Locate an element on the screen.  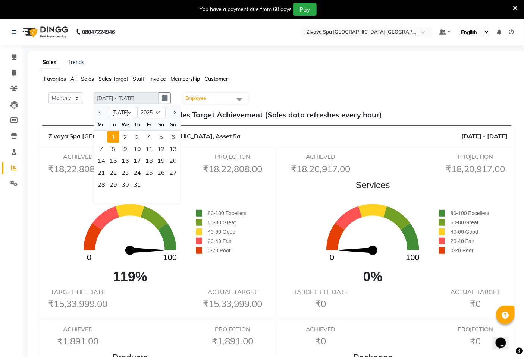
div: 14 is located at coordinates (101, 161).